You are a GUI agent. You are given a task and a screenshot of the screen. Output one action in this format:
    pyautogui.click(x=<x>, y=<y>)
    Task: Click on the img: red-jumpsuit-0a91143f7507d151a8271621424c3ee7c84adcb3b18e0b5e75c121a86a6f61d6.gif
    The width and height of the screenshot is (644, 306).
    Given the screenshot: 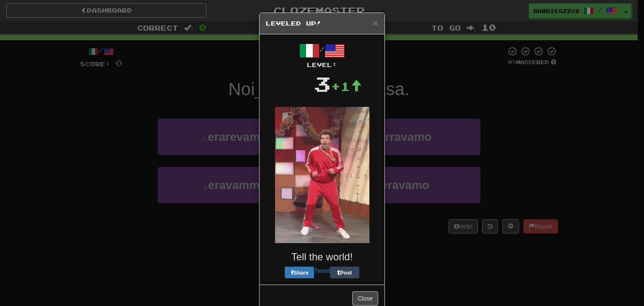 What is the action you would take?
    pyautogui.click(x=322, y=175)
    